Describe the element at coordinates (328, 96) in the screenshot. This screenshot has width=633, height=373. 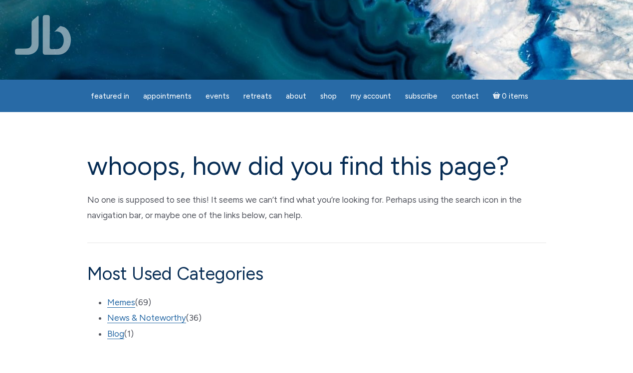
I see `a: Shop` at that location.